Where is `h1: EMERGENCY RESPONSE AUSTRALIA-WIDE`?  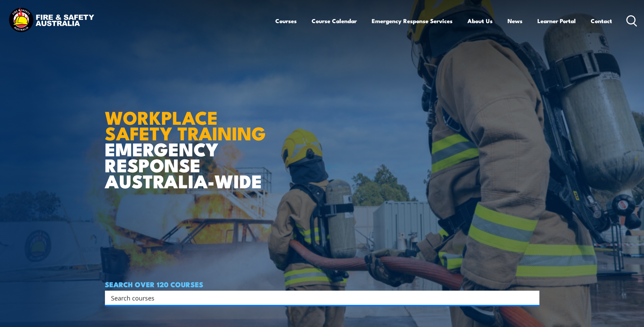
h1: EMERGENCY RESPONSE AUSTRALIA-WIDE is located at coordinates (188, 141).